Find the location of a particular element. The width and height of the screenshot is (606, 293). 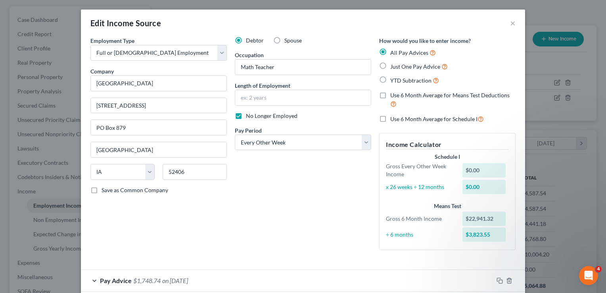

span: Just One Pay Advice is located at coordinates (415, 66).